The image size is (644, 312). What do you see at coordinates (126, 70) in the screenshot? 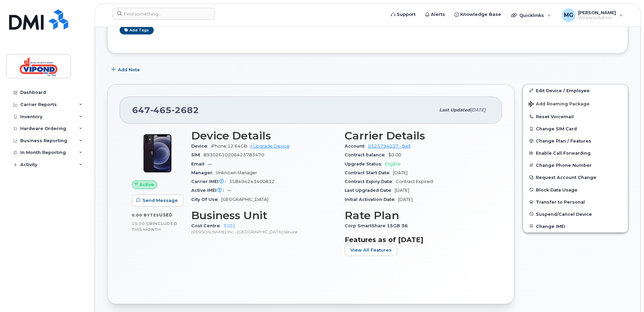
I see `button: Add Note` at bounding box center [126, 70].